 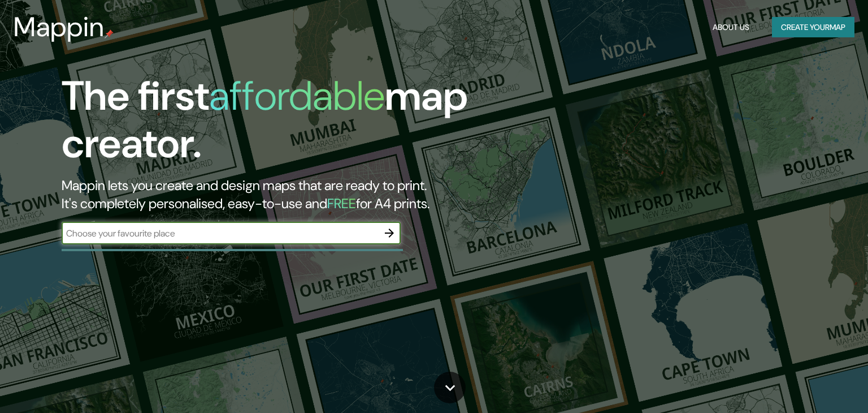 I want to click on h2: Mappin lets you create and design maps that are ready to print. It's completely personalised, eas..., so click(x=278, y=194).